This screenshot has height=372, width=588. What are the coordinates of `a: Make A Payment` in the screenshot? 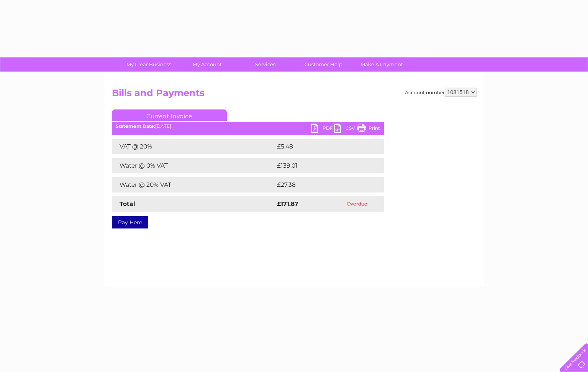 It's located at (381, 65).